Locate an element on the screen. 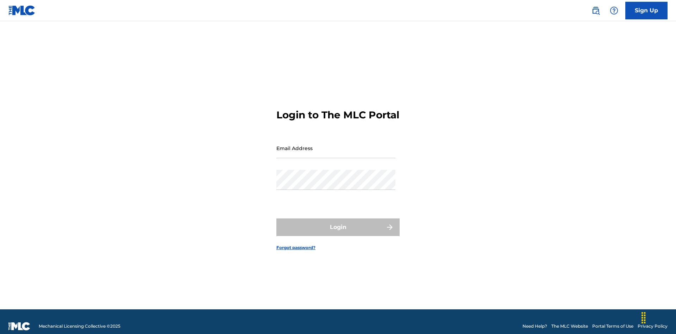 Image resolution: width=676 pixels, height=334 pixels. a: Need Help? is located at coordinates (535, 326).